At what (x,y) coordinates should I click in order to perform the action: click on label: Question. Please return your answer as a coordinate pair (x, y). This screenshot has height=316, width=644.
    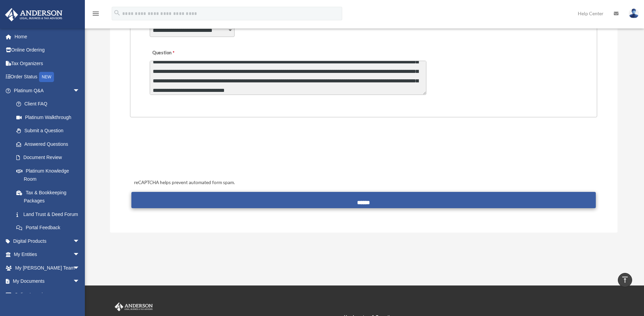
    Looking at the image, I should click on (176, 53).